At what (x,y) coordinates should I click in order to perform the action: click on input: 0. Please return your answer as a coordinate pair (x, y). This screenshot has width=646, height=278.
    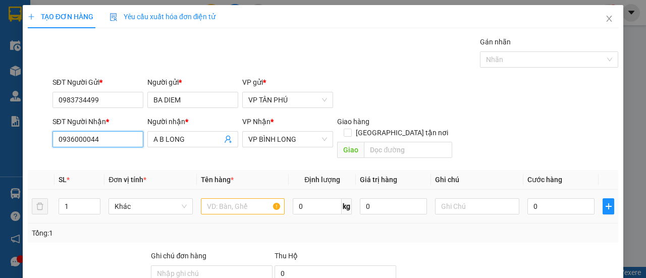
    Looking at the image, I should click on (393, 206).